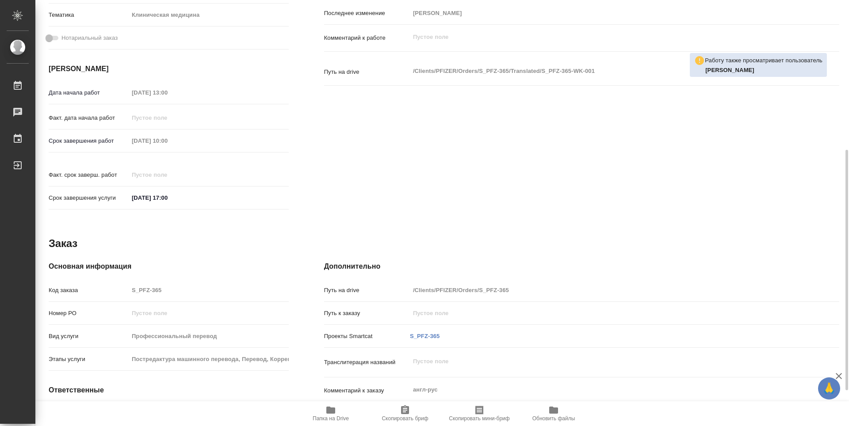 The height and width of the screenshot is (426, 849). Describe the element at coordinates (331, 414) in the screenshot. I see `button: Папка на Drive` at that location.